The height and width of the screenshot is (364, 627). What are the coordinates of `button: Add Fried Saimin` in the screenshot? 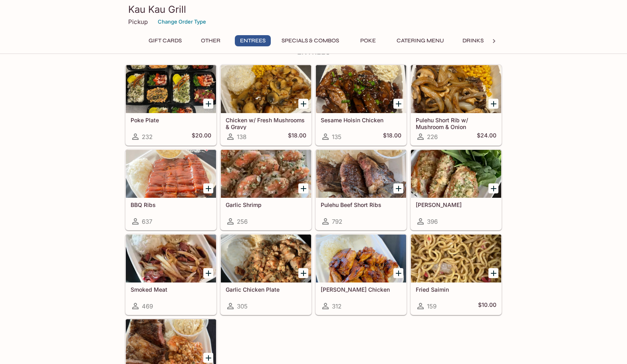 It's located at (493, 273).